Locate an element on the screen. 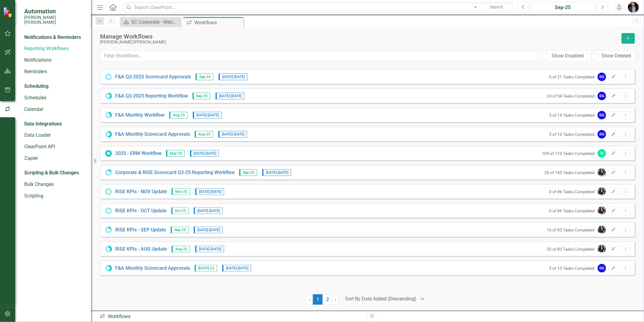  a: SC Corporate - Welcome to ClearPoint is located at coordinates (150, 22).